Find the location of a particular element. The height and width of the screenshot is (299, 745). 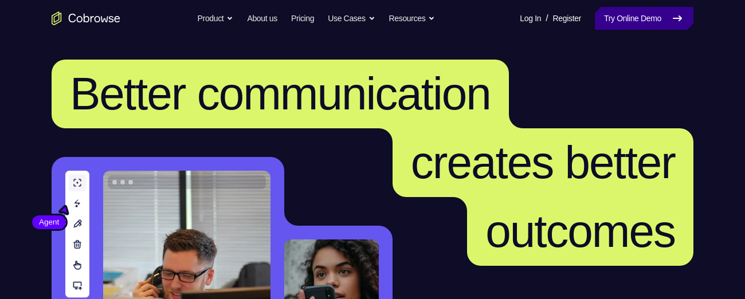

button: Use Cases is located at coordinates (351, 18).